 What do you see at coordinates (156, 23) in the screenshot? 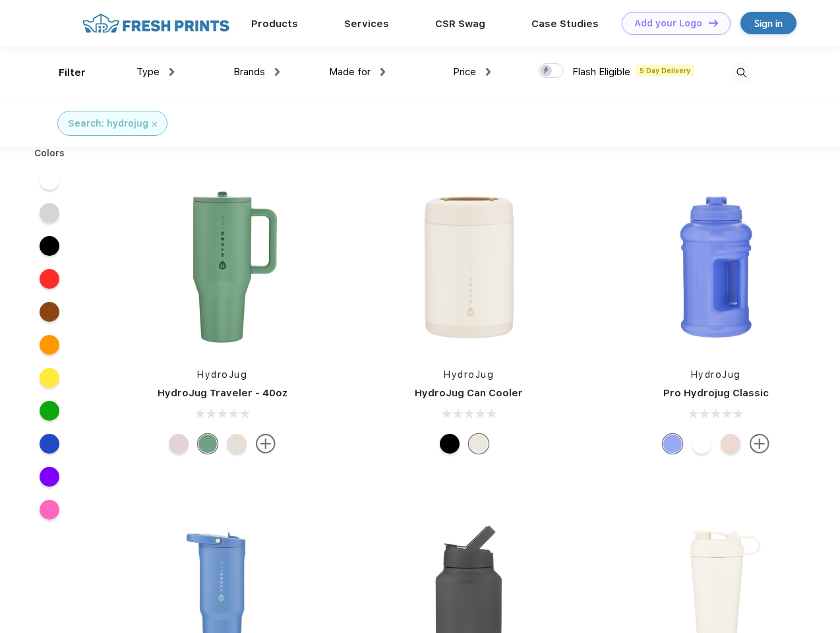
I see `img: fo%20logo%202.webp` at bounding box center [156, 23].